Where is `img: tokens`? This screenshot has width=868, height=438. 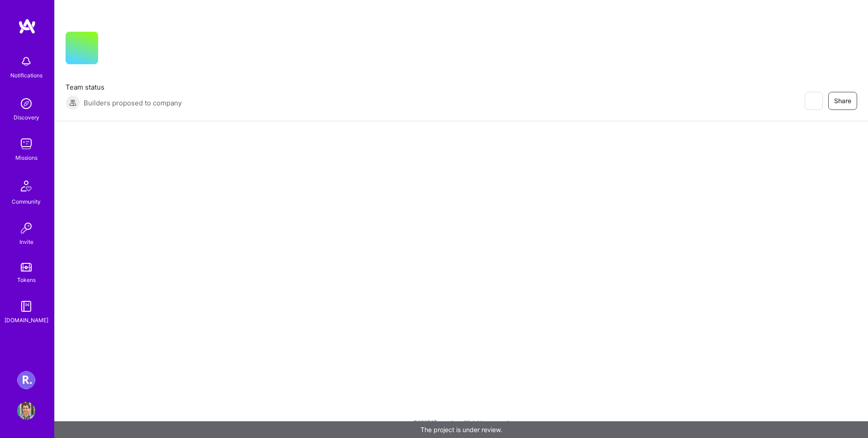
img: tokens is located at coordinates (26, 267).